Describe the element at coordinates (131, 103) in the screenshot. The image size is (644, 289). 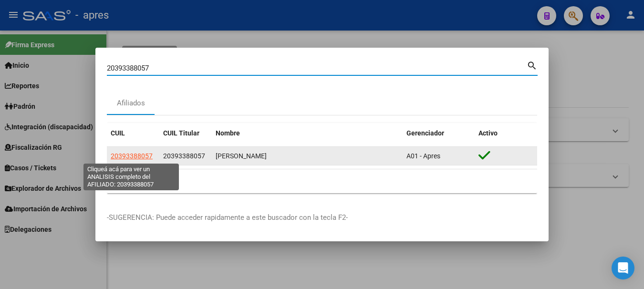
I see `div: Afiliados` at that location.